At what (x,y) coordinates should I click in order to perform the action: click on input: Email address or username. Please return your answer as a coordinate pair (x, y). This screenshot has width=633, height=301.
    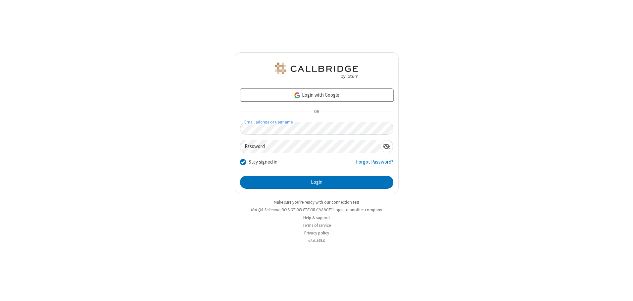
    Looking at the image, I should click on (316, 128).